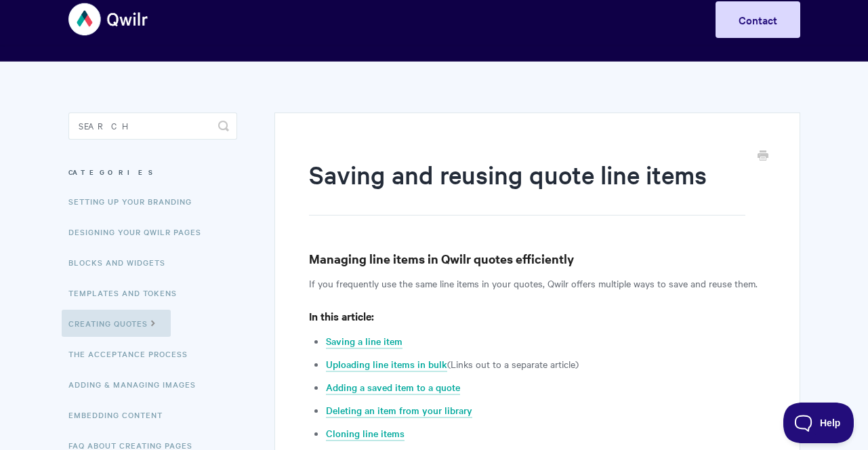  I want to click on a: The Acceptance Process, so click(133, 353).